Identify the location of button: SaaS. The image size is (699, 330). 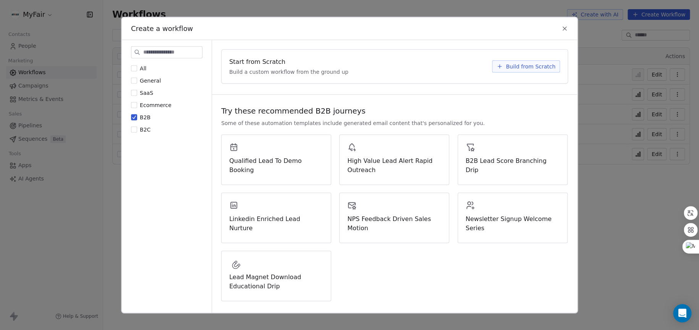
(134, 92).